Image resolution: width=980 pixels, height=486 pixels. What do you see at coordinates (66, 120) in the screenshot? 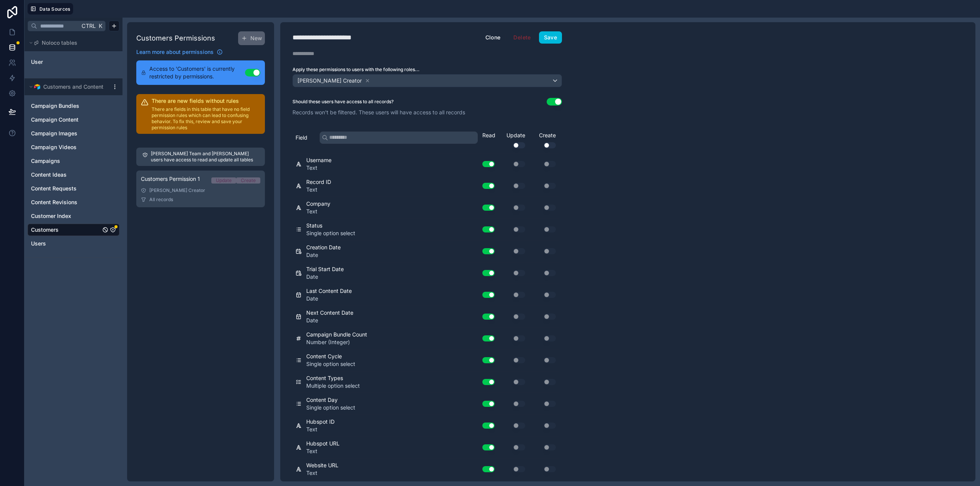
I see `a: Campaign Content` at bounding box center [66, 120].